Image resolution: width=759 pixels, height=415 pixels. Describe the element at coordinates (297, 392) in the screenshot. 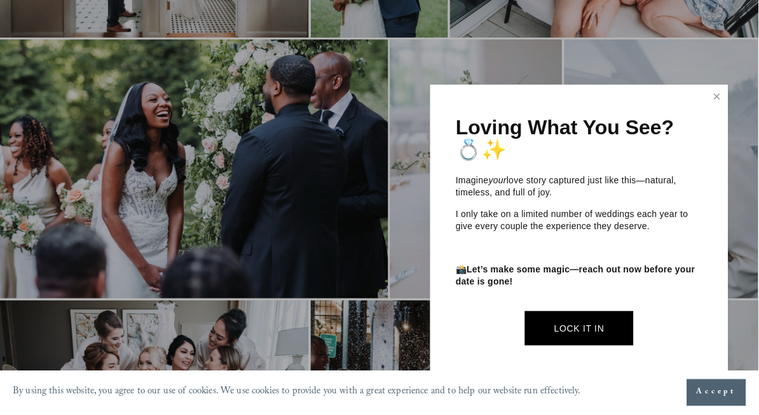

I see `p: By using this website, you agree to our use of cookies. We use cookies to provide you with a grea...` at that location.